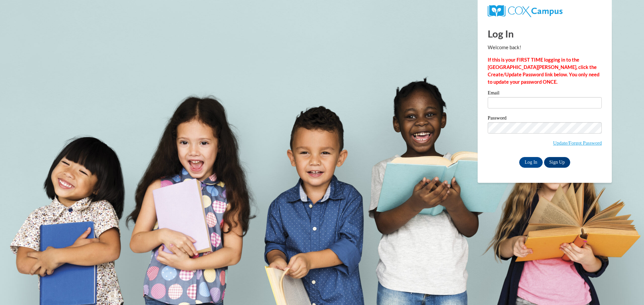 The image size is (644, 305). I want to click on h1: Log In, so click(545, 34).